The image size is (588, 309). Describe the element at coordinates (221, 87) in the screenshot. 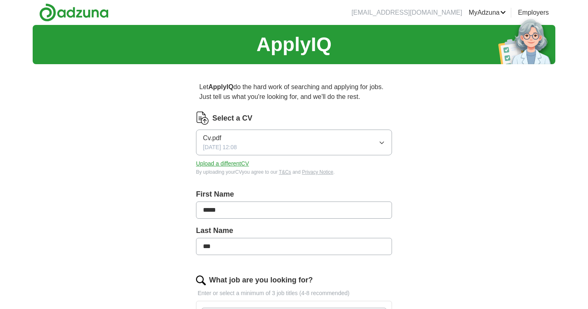

I see `strong: ApplyIQ` at that location.